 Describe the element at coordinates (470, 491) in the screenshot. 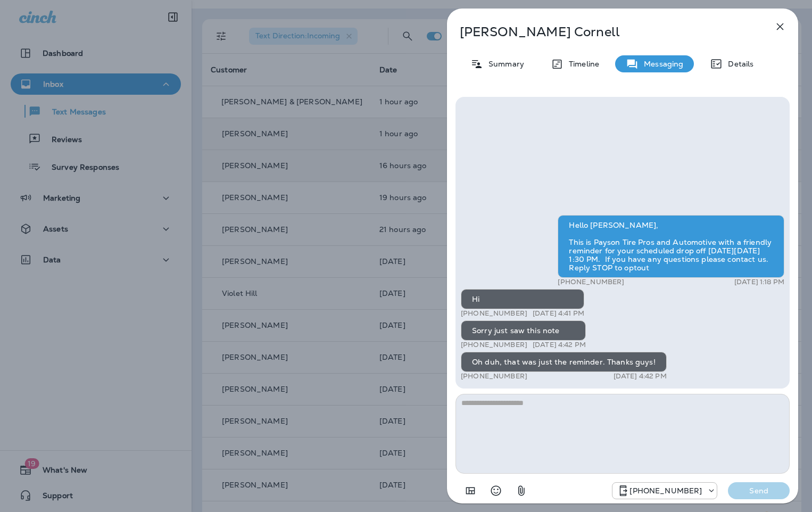

I see `button: Add in a premade template` at that location.